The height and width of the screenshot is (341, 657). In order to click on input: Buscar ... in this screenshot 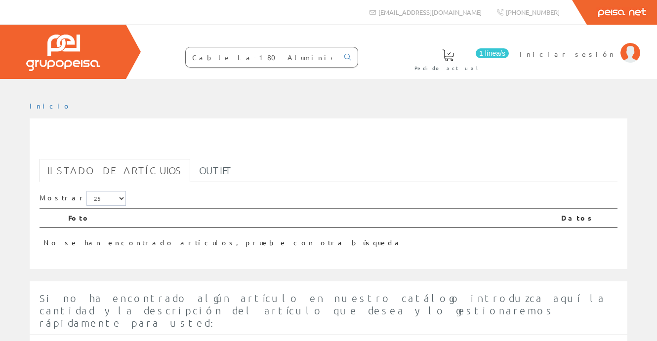, I will do `click(262, 57)`.